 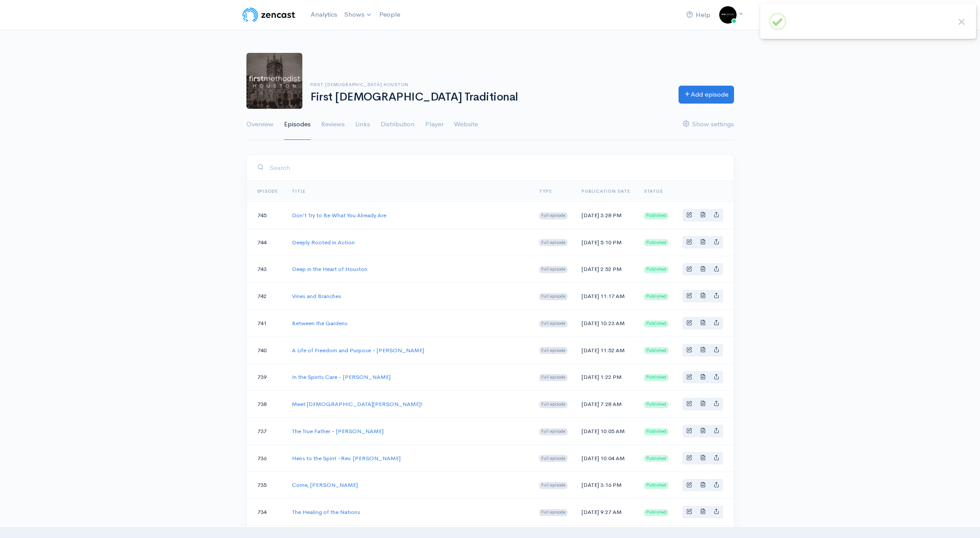 What do you see at coordinates (606, 191) in the screenshot?
I see `a: Publication date` at bounding box center [606, 191].